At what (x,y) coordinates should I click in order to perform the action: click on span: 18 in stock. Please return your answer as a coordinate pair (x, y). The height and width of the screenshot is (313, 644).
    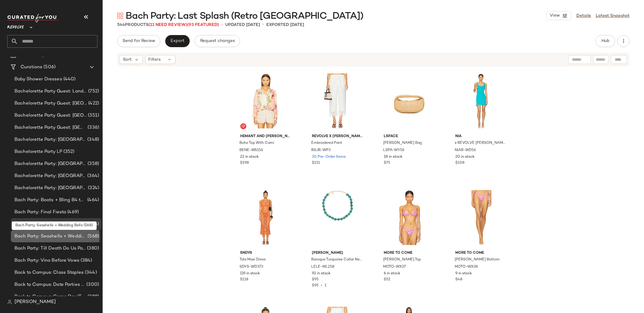
    Looking at the image, I should click on (393, 157).